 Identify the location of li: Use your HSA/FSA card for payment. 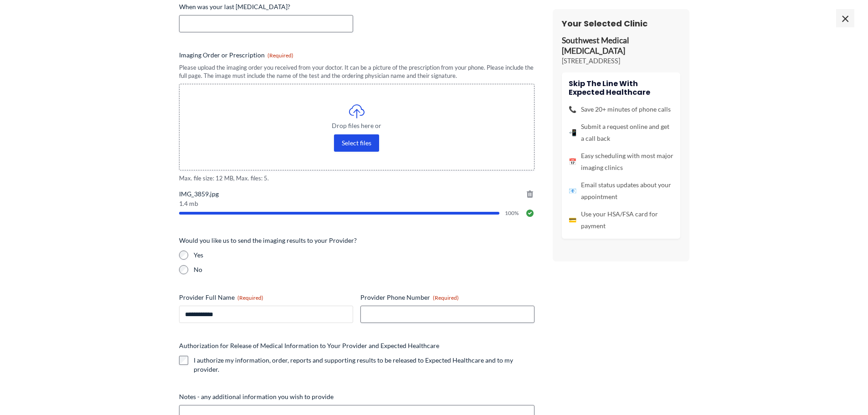
(621, 220).